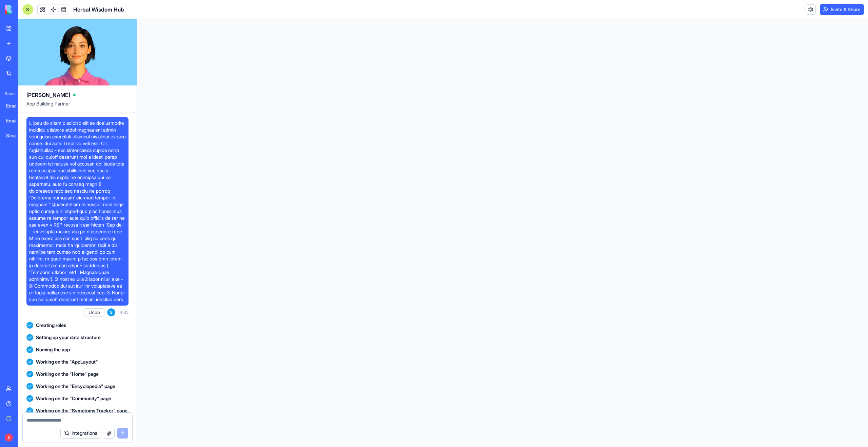 The image size is (868, 447). What do you see at coordinates (842, 10) in the screenshot?
I see `button: Invite & Share` at bounding box center [842, 10].